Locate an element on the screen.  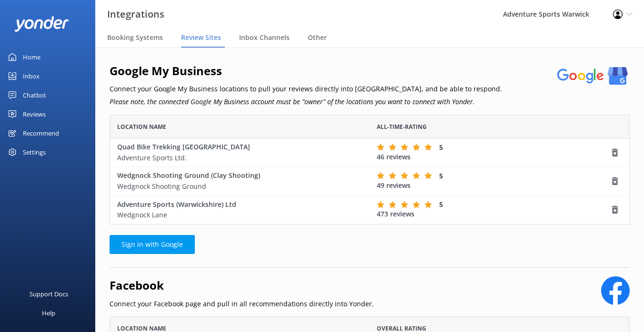
div: Help is located at coordinates (48, 313).